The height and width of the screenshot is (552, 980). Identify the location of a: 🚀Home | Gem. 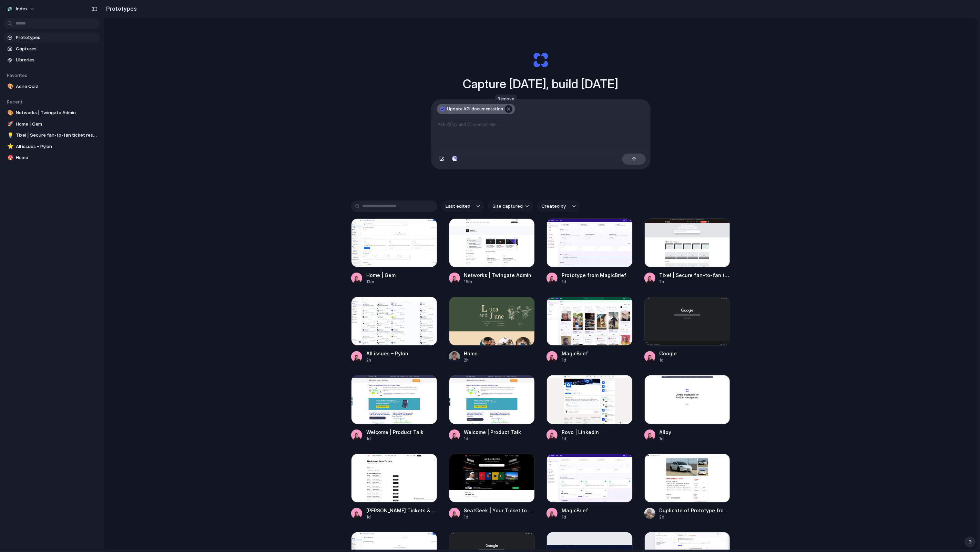
(52, 124).